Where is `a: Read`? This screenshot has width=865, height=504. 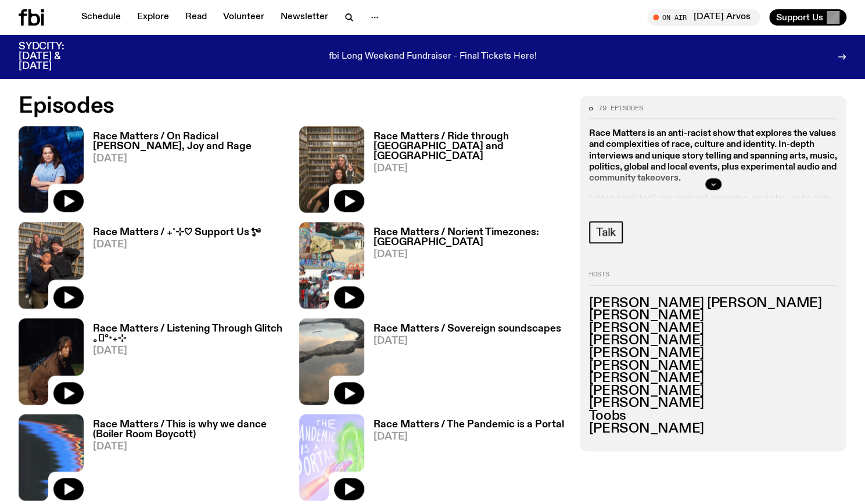 a: Read is located at coordinates (196, 17).